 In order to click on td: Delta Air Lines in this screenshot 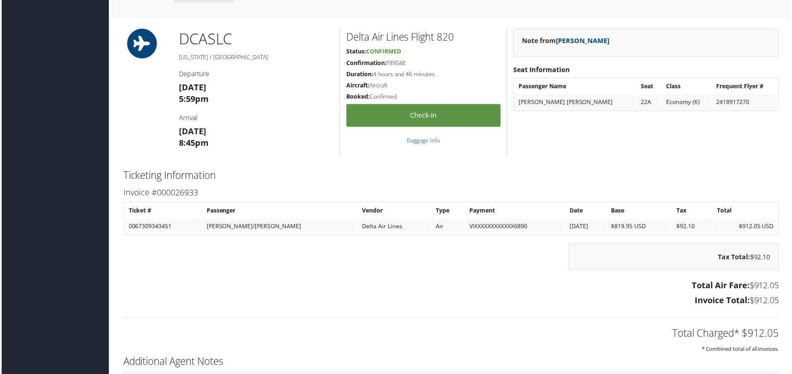, I will do `click(394, 227)`.